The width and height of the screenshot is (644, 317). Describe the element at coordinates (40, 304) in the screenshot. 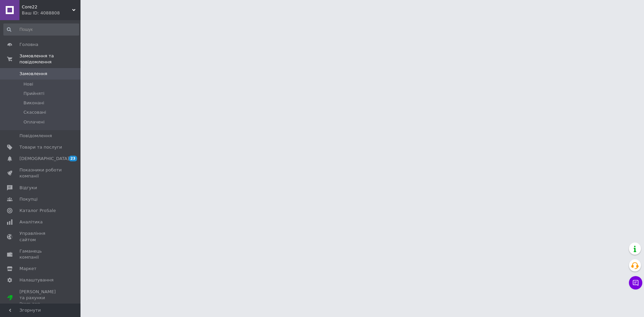

I see `div: Prom топ` at that location.